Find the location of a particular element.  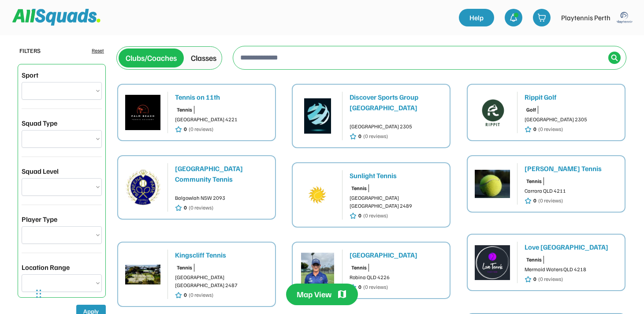

div: Squad Type is located at coordinates (39, 123).